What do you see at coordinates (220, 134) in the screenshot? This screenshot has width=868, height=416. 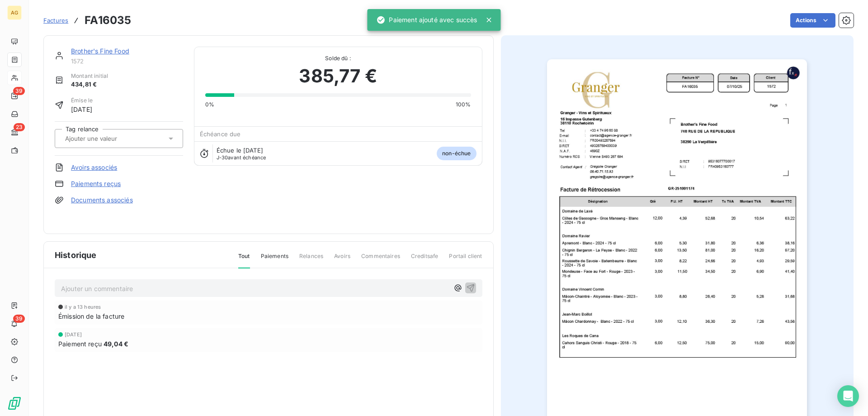 I see `span: Échéance due` at bounding box center [220, 134].